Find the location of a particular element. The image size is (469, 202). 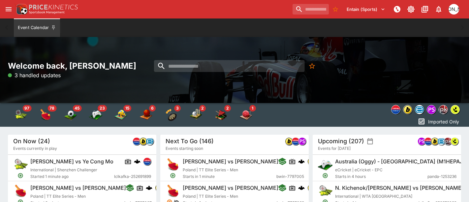

img: cricket is located at coordinates (196, 115).